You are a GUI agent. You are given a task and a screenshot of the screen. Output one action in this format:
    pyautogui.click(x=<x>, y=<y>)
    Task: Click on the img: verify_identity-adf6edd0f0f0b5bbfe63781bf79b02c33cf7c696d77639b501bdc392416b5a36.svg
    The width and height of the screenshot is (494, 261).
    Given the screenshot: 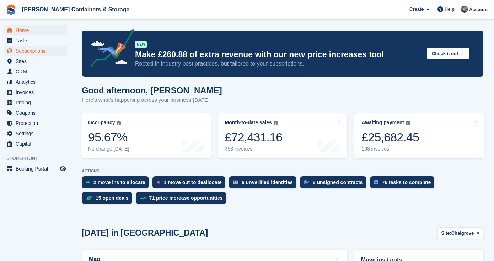 What is the action you would take?
    pyautogui.click(x=236, y=182)
    